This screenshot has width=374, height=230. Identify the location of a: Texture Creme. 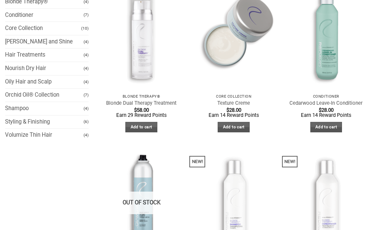
(233, 103).